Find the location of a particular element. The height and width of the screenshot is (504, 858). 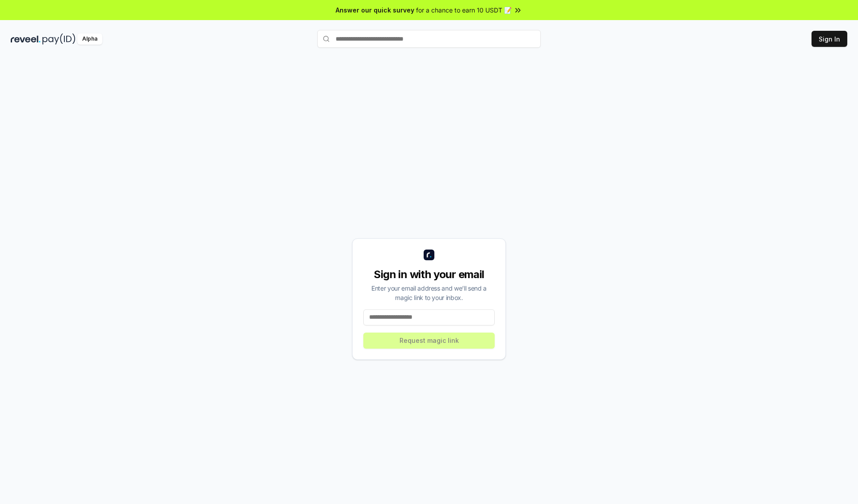

img: logo_small is located at coordinates (429, 255).